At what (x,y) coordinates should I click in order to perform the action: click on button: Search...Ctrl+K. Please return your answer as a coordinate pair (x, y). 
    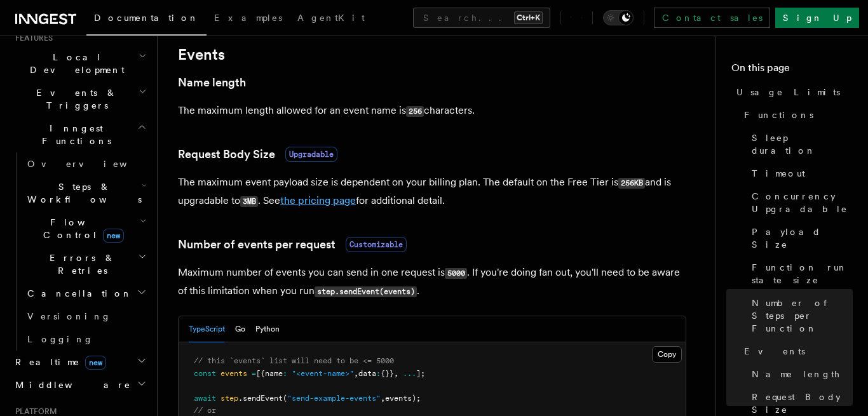
    Looking at the image, I should click on (481, 18).